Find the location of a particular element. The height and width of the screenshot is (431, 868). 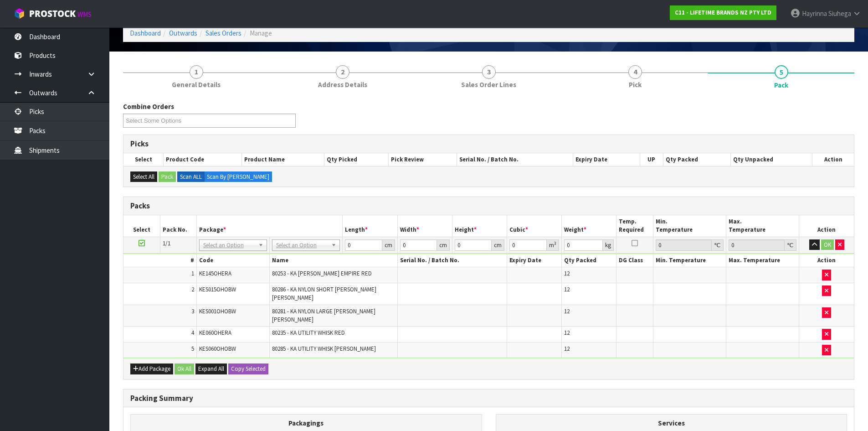

button: Pack is located at coordinates (167, 177).